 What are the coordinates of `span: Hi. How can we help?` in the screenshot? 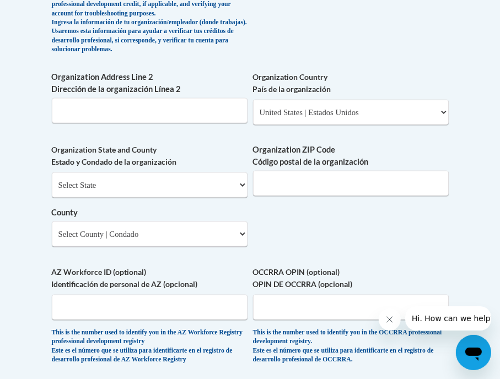 It's located at (48, 12).